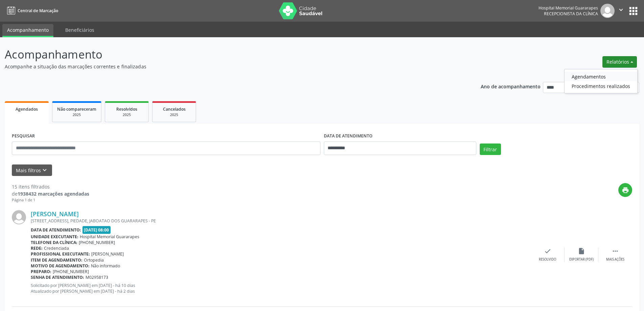 The width and height of the screenshot is (644, 311). What do you see at coordinates (174, 109) in the screenshot?
I see `span: Cancelados` at bounding box center [174, 109].